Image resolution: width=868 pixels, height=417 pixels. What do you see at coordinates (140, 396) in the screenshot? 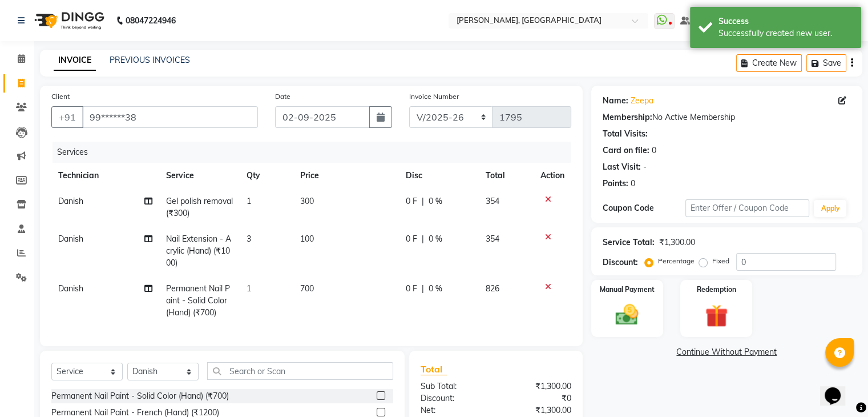
I see `div: Permanent Nail Paint - Solid Color (Hand) (₹700)` at bounding box center [140, 396].